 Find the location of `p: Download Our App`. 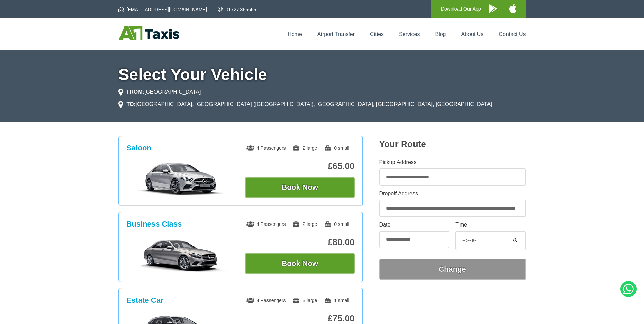

p: Download Our App is located at coordinates (461, 9).